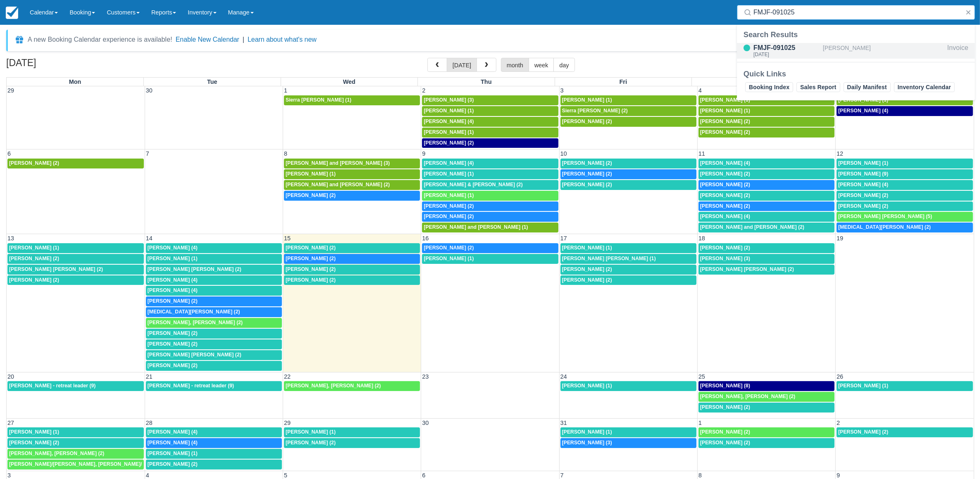 This screenshot has height=479, width=980. I want to click on span: Fri, so click(623, 82).